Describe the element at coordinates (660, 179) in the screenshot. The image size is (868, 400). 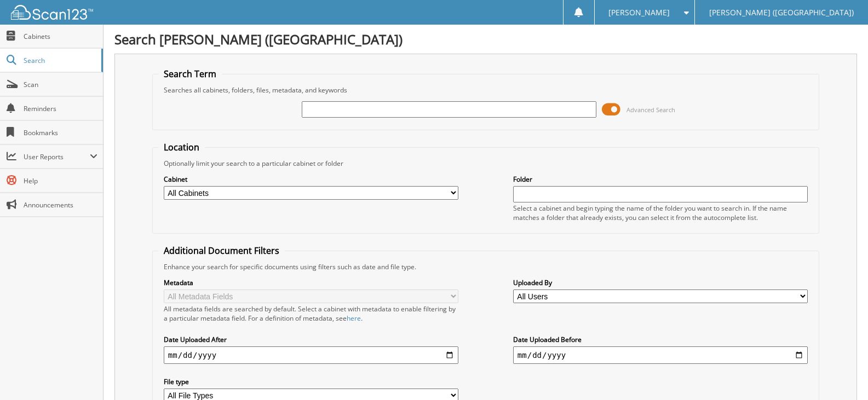
I see `label: Folder` at that location.